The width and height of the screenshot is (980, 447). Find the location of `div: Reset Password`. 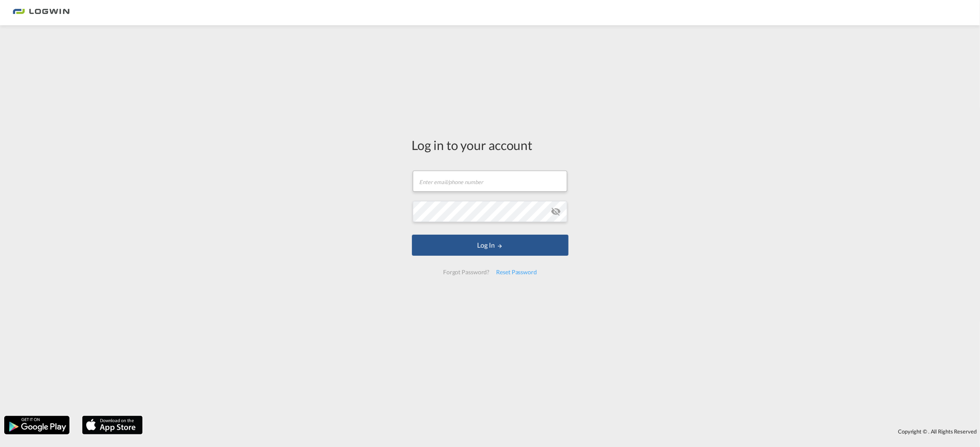

div: Reset Password is located at coordinates (516, 272).